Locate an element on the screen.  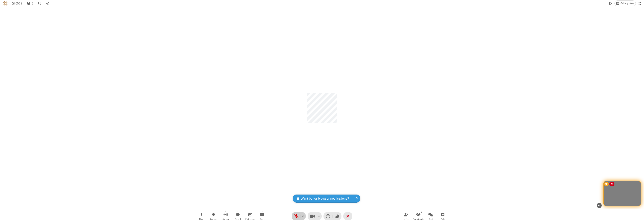
div: 2 is located at coordinates (422, 212).